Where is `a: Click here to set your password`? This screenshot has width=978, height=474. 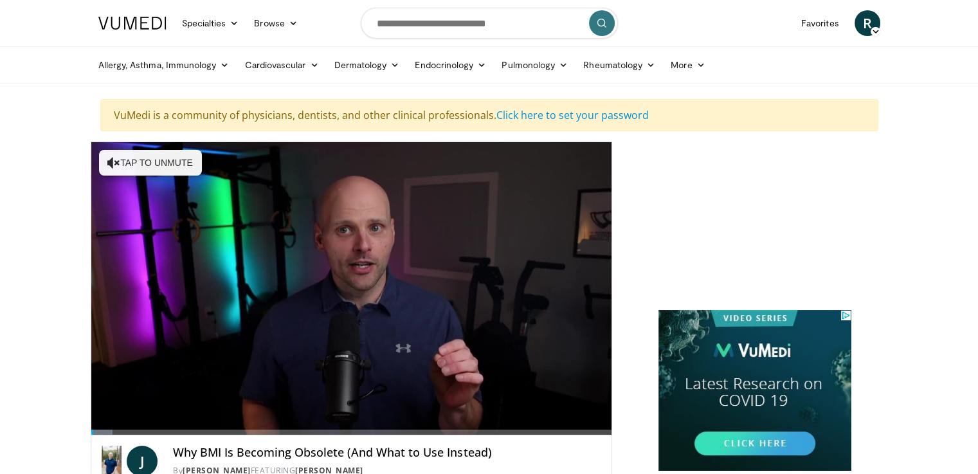 a: Click here to set your password is located at coordinates (572, 115).